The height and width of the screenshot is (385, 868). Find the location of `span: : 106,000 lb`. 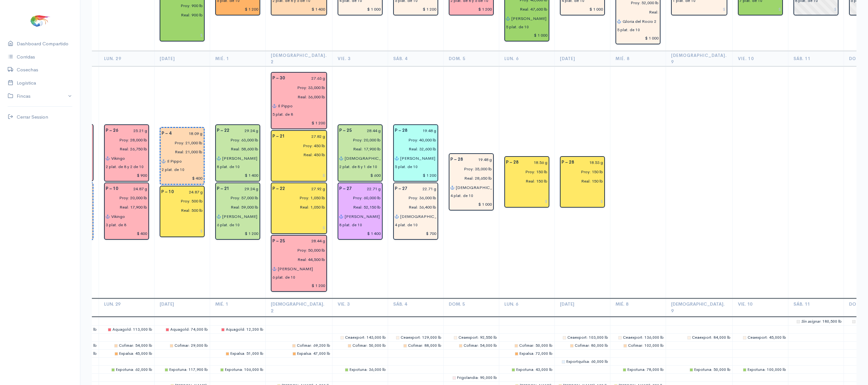

span: : 106,000 lb is located at coordinates (242, 370).